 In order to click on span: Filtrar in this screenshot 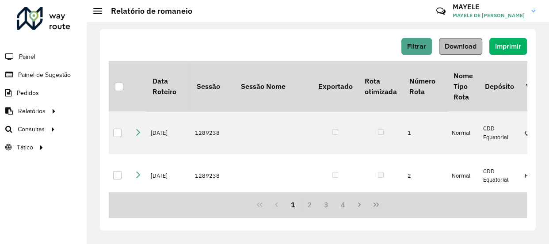, I will do `click(416, 46)`.